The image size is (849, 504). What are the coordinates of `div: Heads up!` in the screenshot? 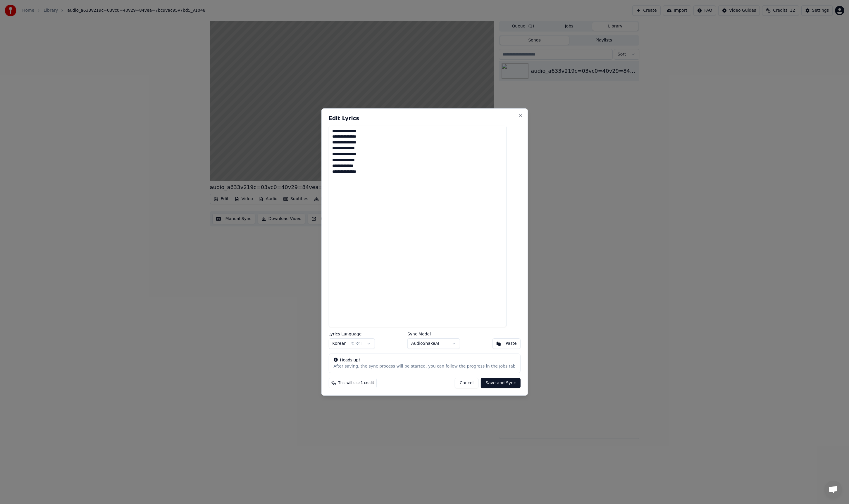 It's located at (425, 361).